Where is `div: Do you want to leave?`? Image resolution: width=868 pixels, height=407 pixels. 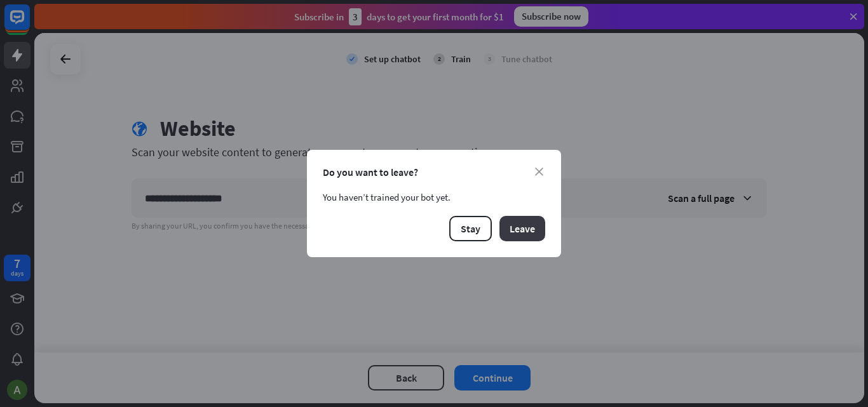 div: Do you want to leave? is located at coordinates (434, 172).